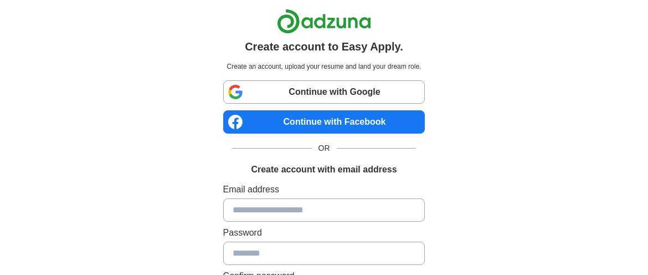 This screenshot has width=648, height=275. What do you see at coordinates (323, 169) in the screenshot?
I see `h1: Create account with email address` at bounding box center [323, 169].